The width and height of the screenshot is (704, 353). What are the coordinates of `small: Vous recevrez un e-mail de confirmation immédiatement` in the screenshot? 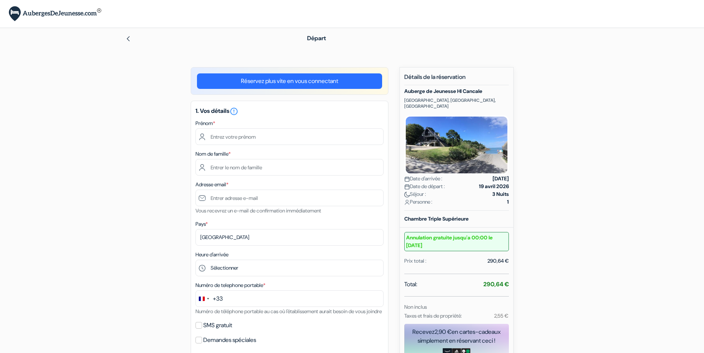 It's located at (258, 211).